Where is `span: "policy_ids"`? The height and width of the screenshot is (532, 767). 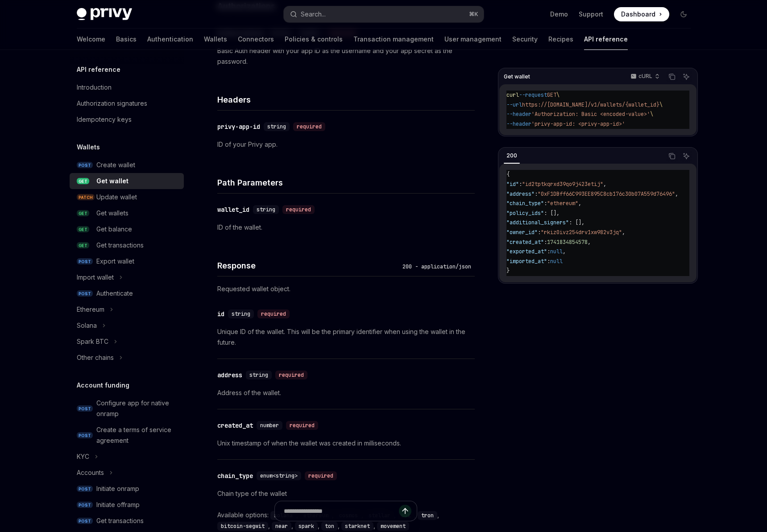 span: "policy_ids" is located at coordinates (525, 213).